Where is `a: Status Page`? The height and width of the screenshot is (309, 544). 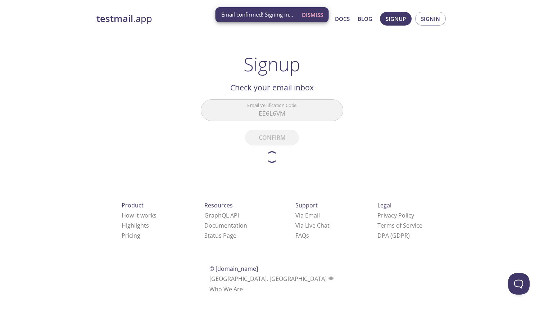
a: Status Page is located at coordinates (220, 235).